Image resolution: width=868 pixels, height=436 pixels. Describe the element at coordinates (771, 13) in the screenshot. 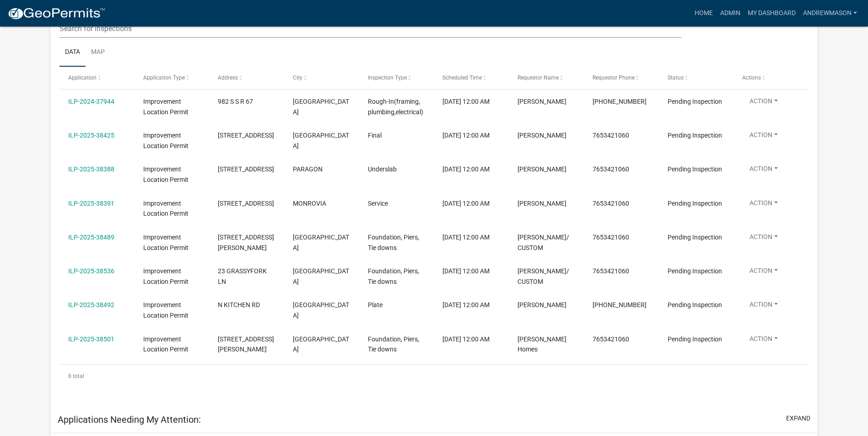

I see `a: My Dashboard` at that location.